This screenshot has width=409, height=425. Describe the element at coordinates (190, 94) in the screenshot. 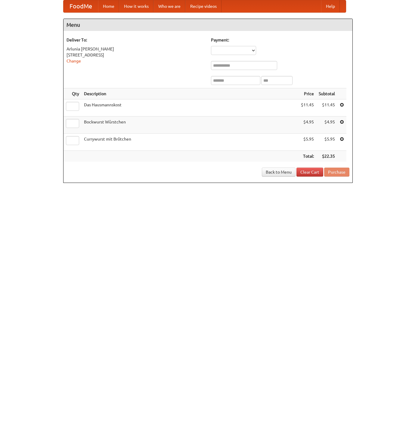

I see `th: Description` at that location.